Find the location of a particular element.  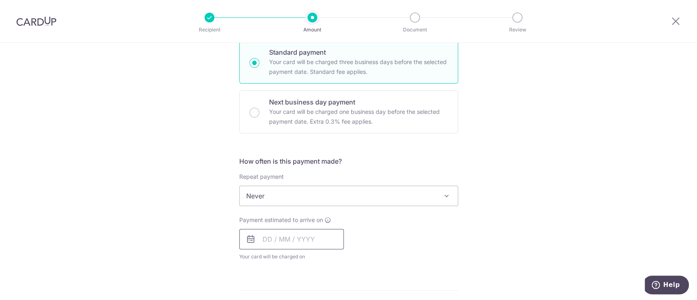

span: Payment estimated to arrive on is located at coordinates (281, 220).